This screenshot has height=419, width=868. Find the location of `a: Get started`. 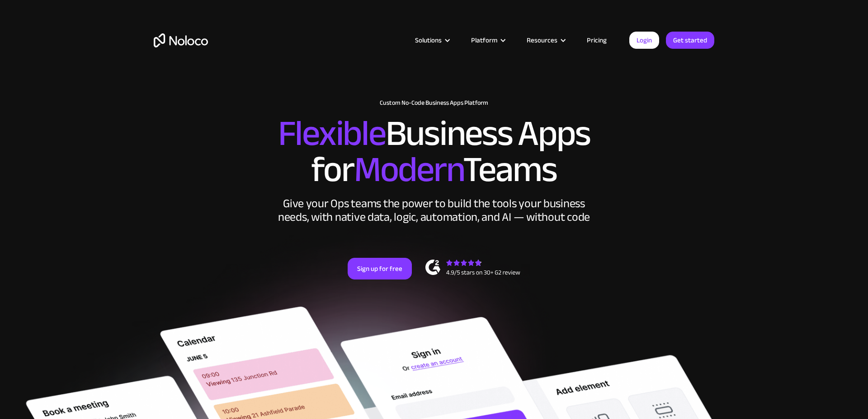

a: Get started is located at coordinates (690, 40).